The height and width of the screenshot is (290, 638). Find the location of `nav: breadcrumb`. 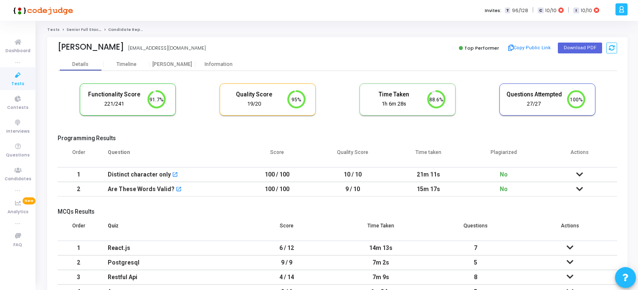

nav: breadcrumb is located at coordinates (337, 30).